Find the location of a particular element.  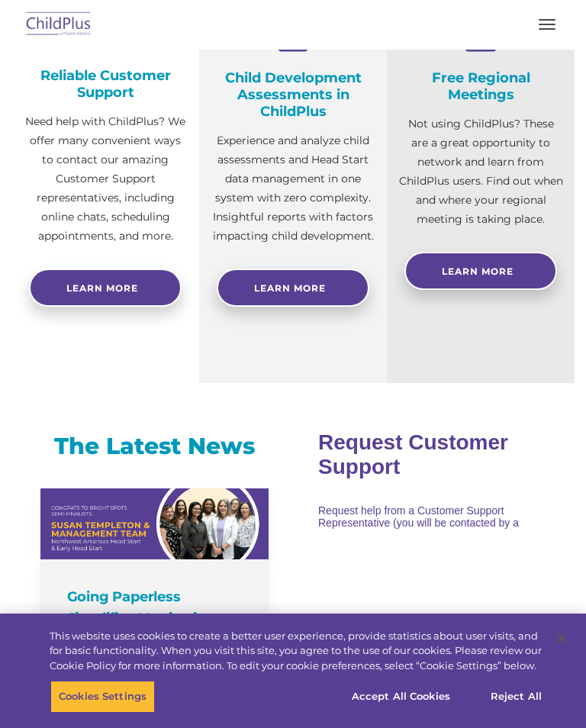

div: This website uses cookies to create a better user experience, provide statistics about user visit... is located at coordinates (297, 651).